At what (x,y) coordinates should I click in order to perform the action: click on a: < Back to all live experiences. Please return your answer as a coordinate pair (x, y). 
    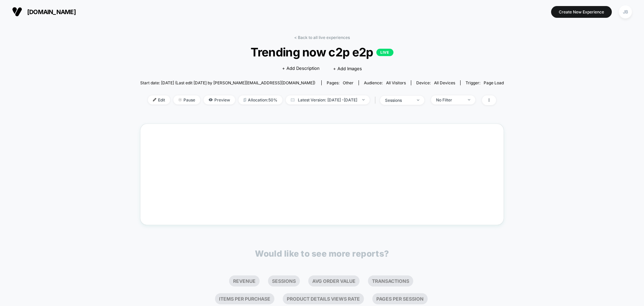
    Looking at the image, I should click on (322, 37).